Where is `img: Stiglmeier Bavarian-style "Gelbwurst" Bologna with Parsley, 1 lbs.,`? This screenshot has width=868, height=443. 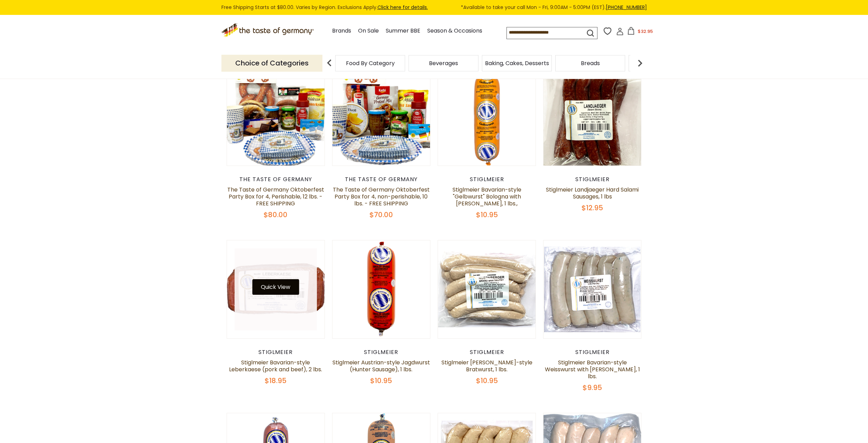
img: Stiglmeier Bavarian-style "Gelbwurst" Bologna with Parsley, 1 lbs., is located at coordinates (487, 117).